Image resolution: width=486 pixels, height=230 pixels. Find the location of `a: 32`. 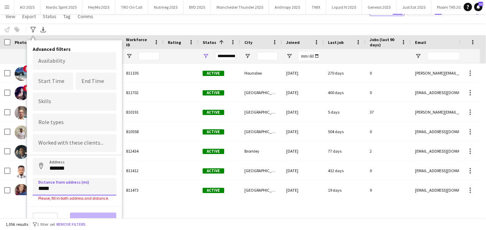

a: 32 is located at coordinates (478, 7).